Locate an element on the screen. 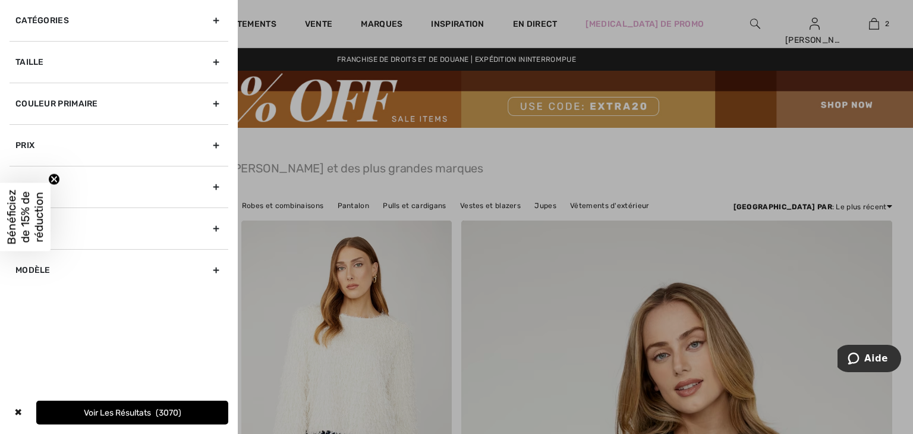 The width and height of the screenshot is (913, 434). font: Vente is located at coordinates (29, 187).